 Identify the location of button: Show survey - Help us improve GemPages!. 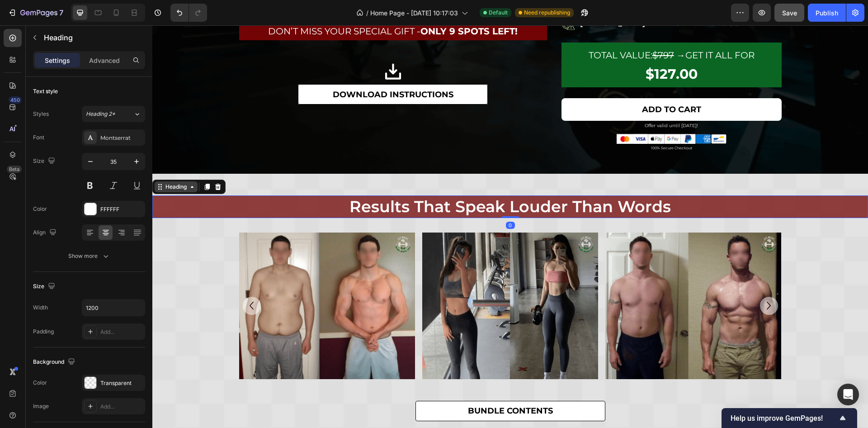
(790, 418).